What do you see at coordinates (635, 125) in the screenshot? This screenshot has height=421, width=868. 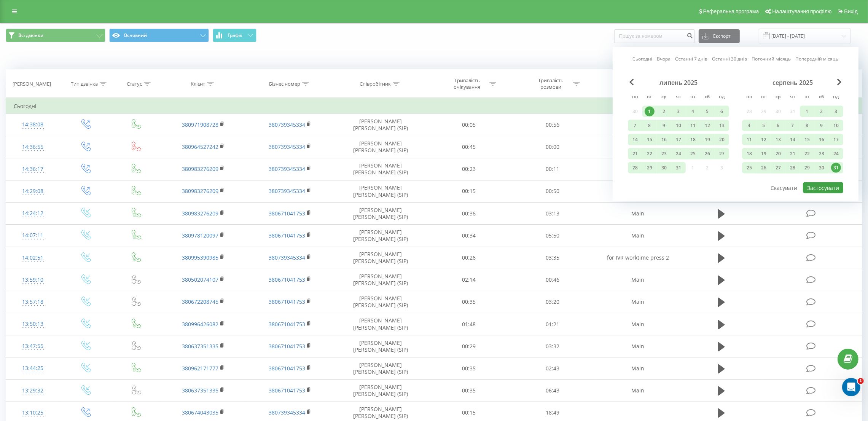 I see `div: пн 7 лип 2025 р.` at bounding box center [635, 125].